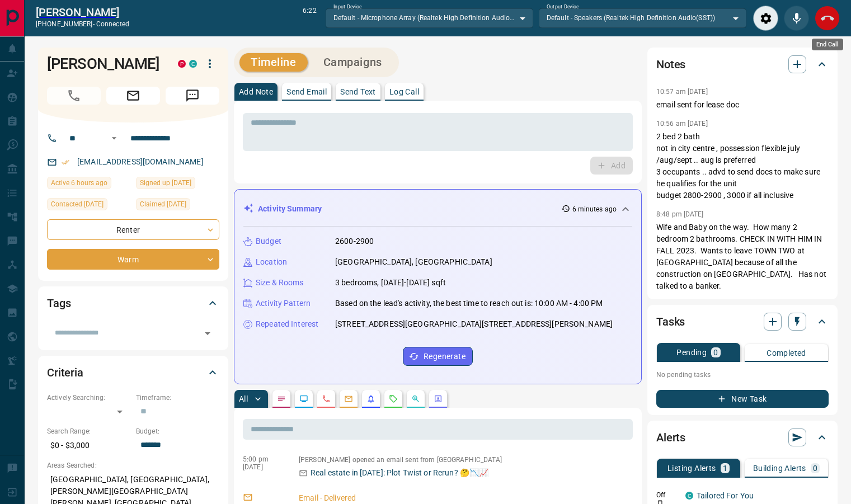 The width and height of the screenshot is (851, 504). What do you see at coordinates (283, 303) in the screenshot?
I see `p: Activity Pattern` at bounding box center [283, 303].